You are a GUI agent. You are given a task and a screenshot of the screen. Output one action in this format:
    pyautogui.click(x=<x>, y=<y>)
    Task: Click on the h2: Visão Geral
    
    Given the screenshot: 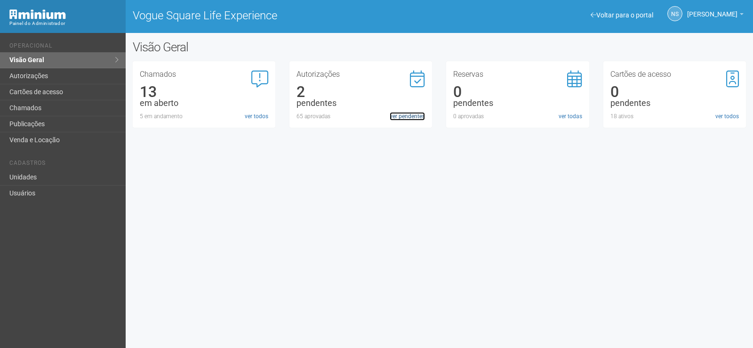 What is the action you would take?
    pyautogui.click(x=257, y=47)
    